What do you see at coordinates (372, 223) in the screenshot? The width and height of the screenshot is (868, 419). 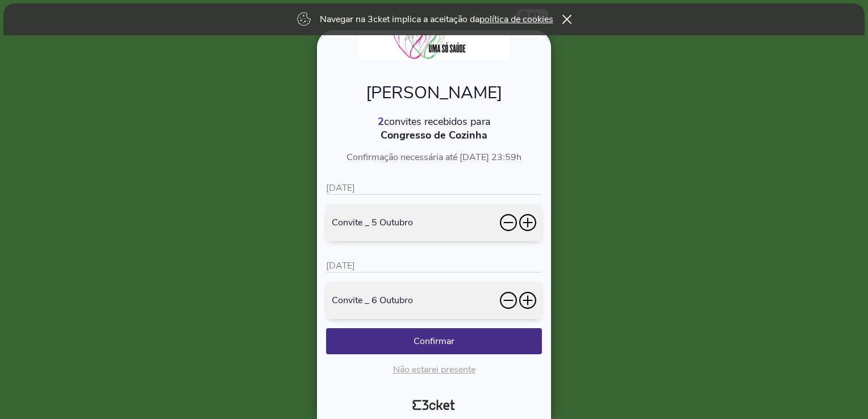 I see `span: Convite _ 5 Outubro` at bounding box center [372, 223].